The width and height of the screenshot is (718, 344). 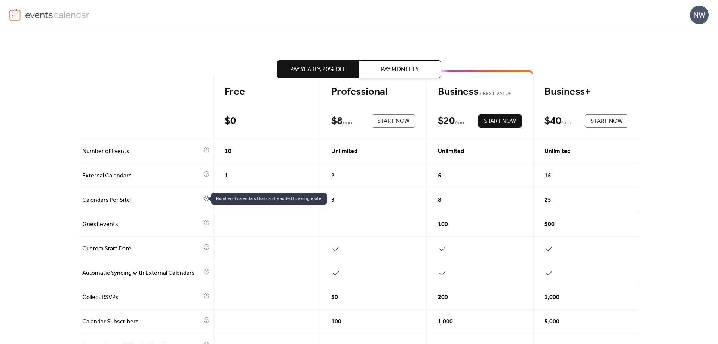 What do you see at coordinates (333, 200) in the screenshot?
I see `span: 3` at bounding box center [333, 200].